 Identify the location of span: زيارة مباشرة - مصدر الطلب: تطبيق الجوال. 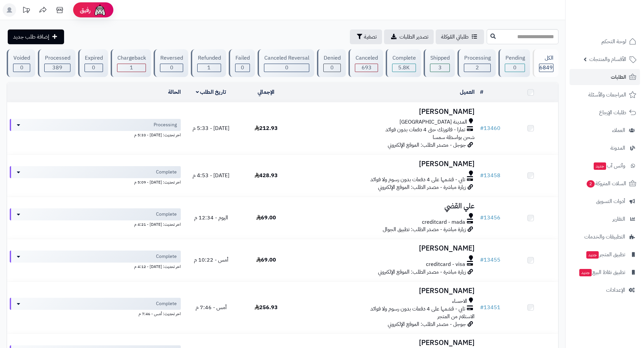
(425, 229).